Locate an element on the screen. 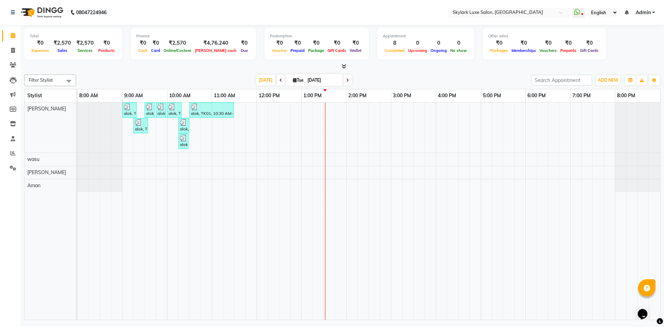 This screenshot has height=327, width=664. a: 5:00 PM is located at coordinates (492, 95).